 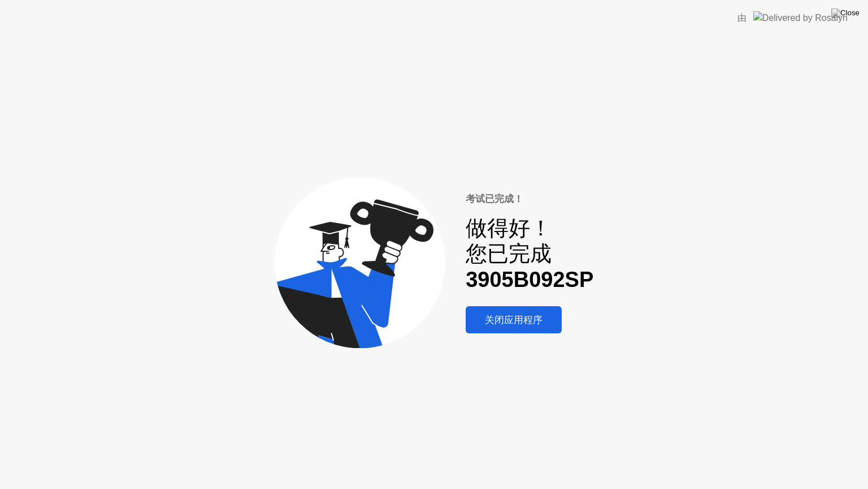 I want to click on img: Close, so click(x=845, y=13).